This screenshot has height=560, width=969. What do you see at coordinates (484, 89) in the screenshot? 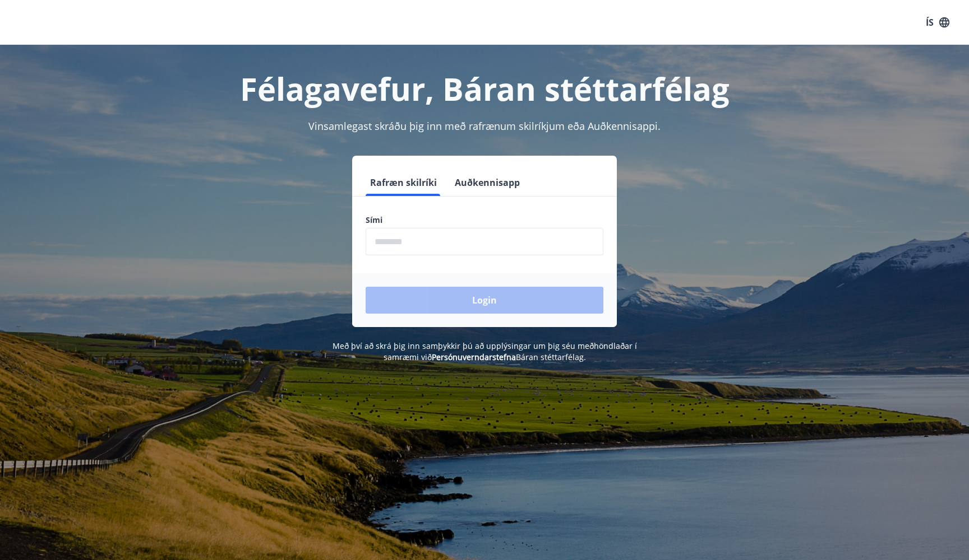
I see `h1: Félagavefur, Báran stéttarfélag` at bounding box center [484, 89].